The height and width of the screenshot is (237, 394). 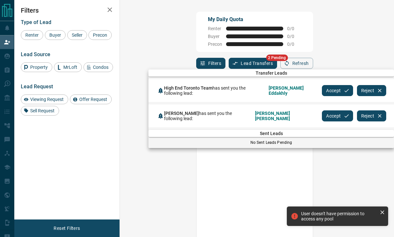 What do you see at coordinates (271, 73) in the screenshot?
I see `span: Transfer Leads` at bounding box center [271, 73].